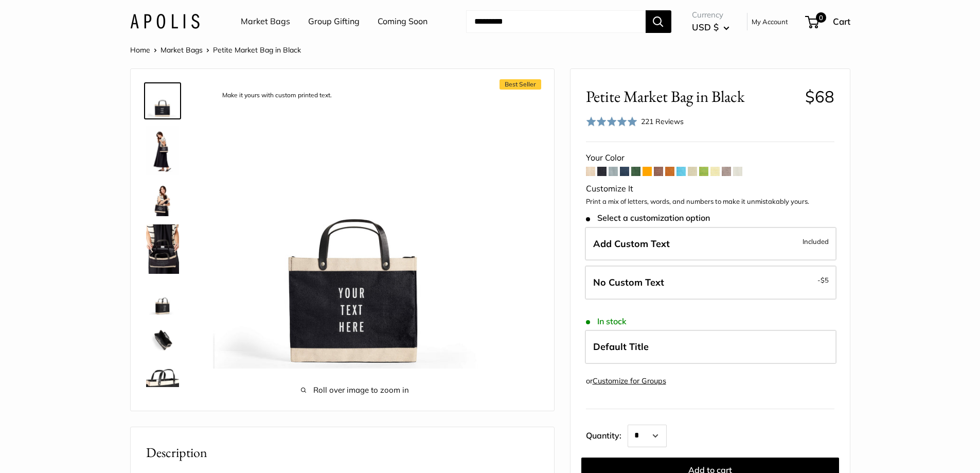 The width and height of the screenshot is (980, 473). What do you see at coordinates (163, 339) in the screenshot?
I see `img: description_Spacious inner area with room for everything.` at bounding box center [163, 339].